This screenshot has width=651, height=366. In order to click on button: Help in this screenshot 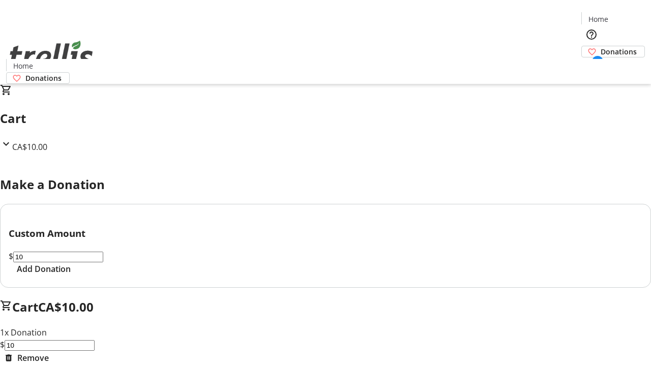, I will do `click(591, 35)`.